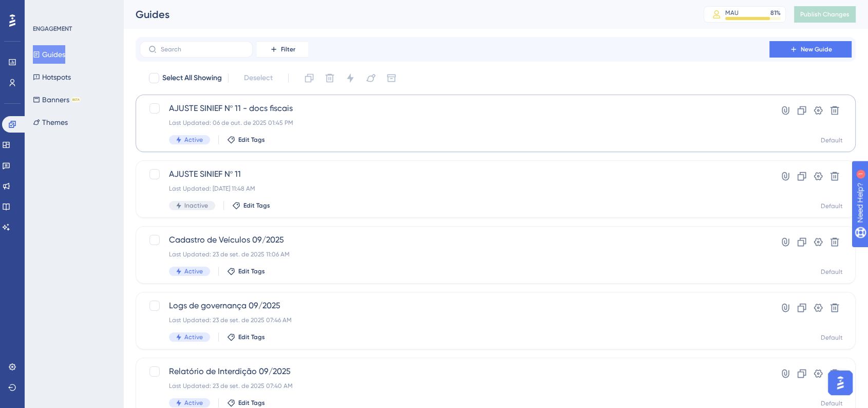  I want to click on div: MAU, so click(732, 13).